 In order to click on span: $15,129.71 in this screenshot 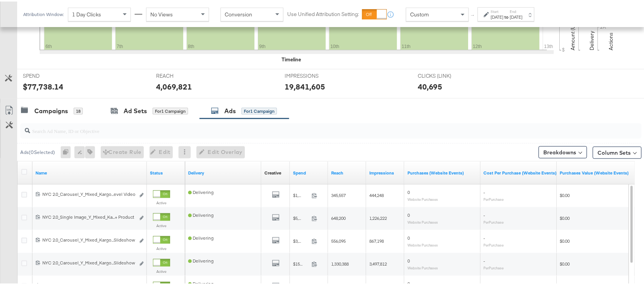, I will do `click(301, 262)`.